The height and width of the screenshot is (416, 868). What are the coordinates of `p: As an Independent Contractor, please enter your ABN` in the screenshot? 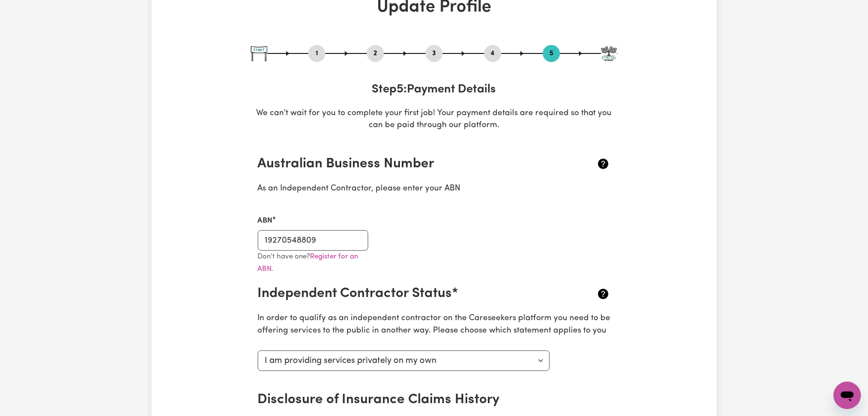 It's located at (434, 189).